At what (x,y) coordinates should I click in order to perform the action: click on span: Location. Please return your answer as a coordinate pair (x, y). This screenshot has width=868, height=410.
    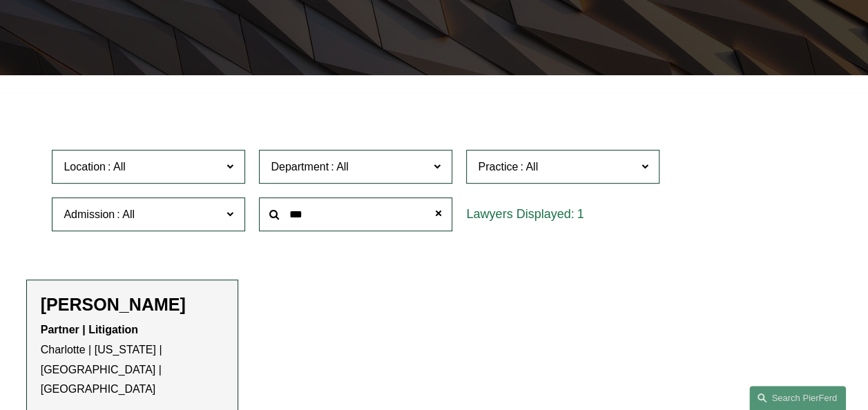
    Looking at the image, I should click on (84, 166).